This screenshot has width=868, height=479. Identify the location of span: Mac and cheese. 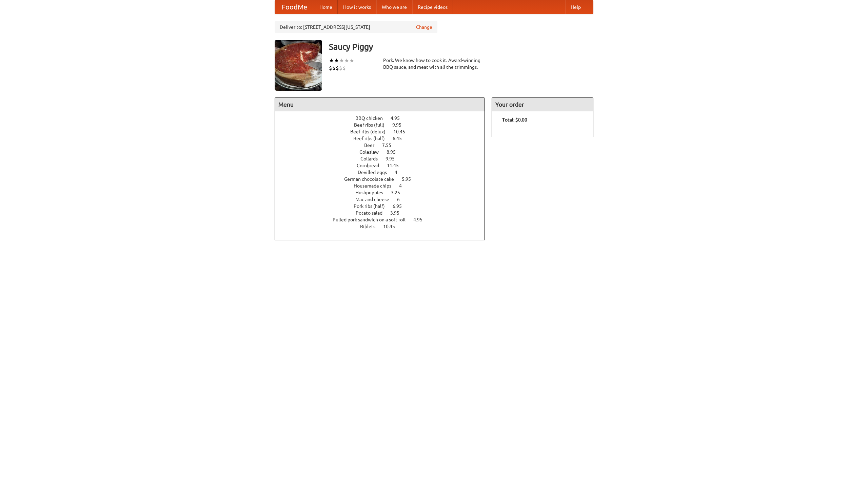
(376, 199).